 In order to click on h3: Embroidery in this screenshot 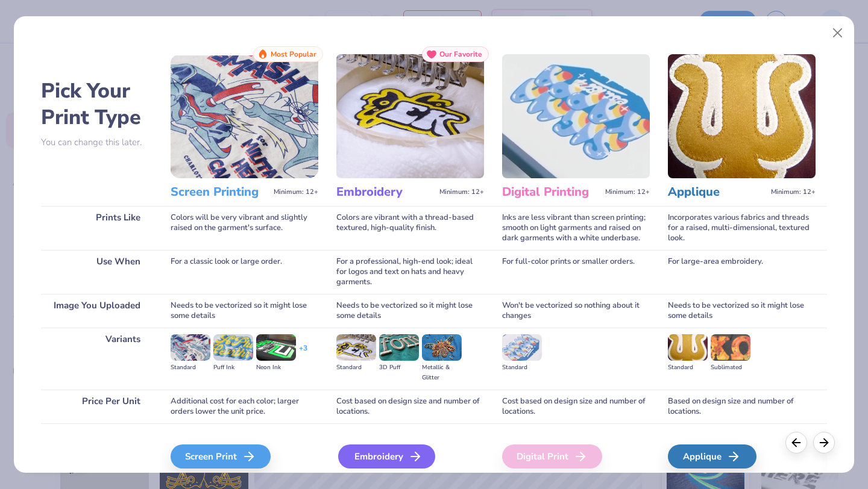, I will do `click(385, 192)`.